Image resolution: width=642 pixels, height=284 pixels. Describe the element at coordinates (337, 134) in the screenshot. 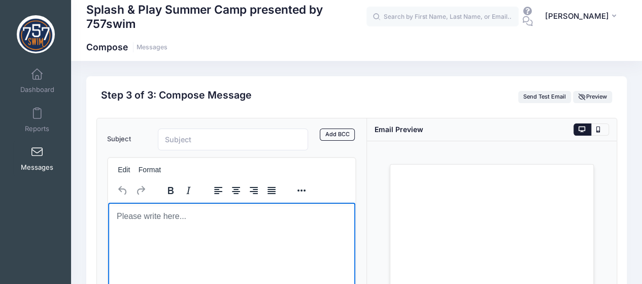

I see `a: Add BCC` at that location.